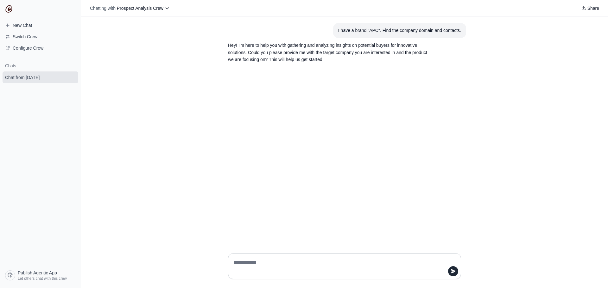 Image resolution: width=608 pixels, height=288 pixels. What do you see at coordinates (40, 48) in the screenshot?
I see `a: Configure Crew` at bounding box center [40, 48].